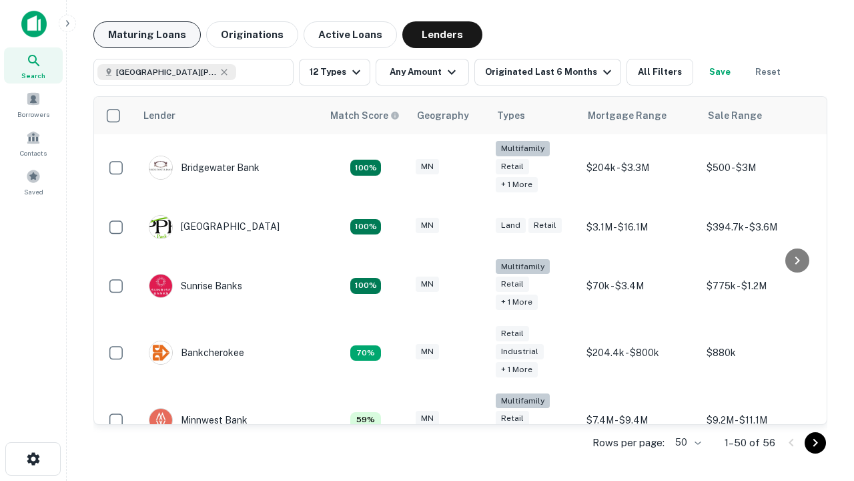 This screenshot has width=854, height=481. What do you see at coordinates (33, 65) in the screenshot?
I see `div: Search` at bounding box center [33, 65].